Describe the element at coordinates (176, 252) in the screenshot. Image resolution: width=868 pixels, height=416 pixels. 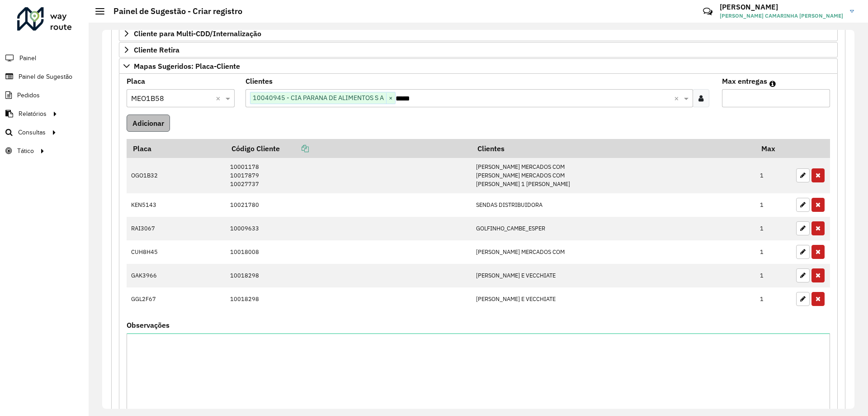
I see `td: CUH8H45` at that location.